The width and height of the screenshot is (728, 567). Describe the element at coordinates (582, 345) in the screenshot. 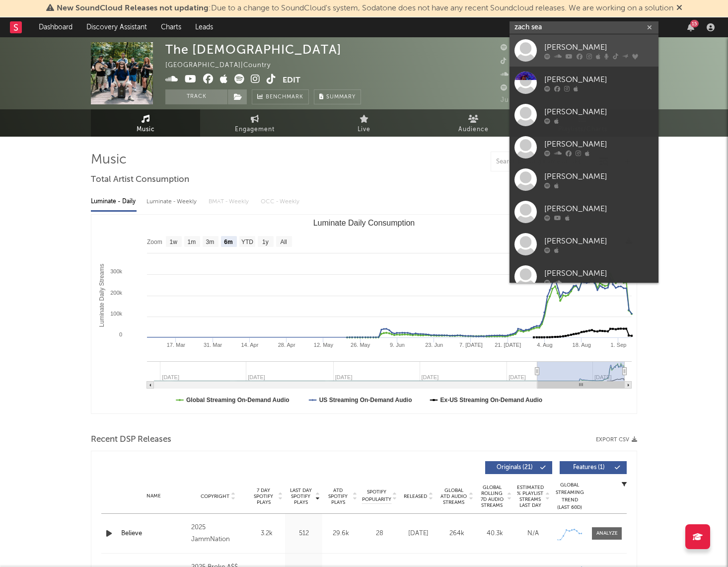

I see `text: 18. Aug` at that location.